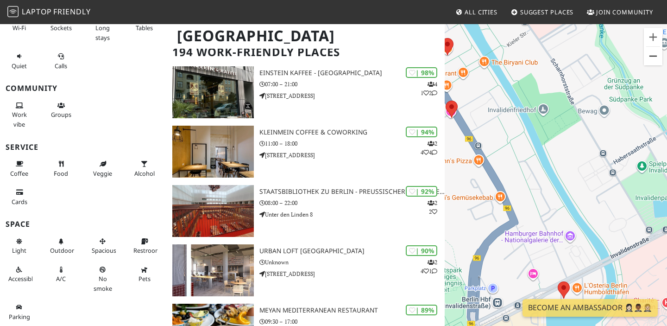 The height and width of the screenshot is (326, 667). What do you see at coordinates (145, 173) in the screenshot?
I see `span: Alcohol` at bounding box center [145, 173].